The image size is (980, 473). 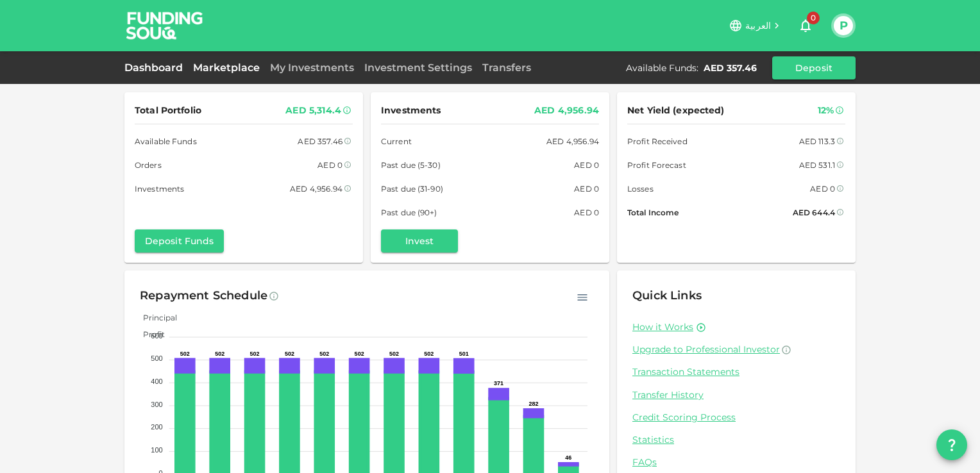 What do you see at coordinates (817, 165) in the screenshot?
I see `div: AED 531.1` at bounding box center [817, 165].